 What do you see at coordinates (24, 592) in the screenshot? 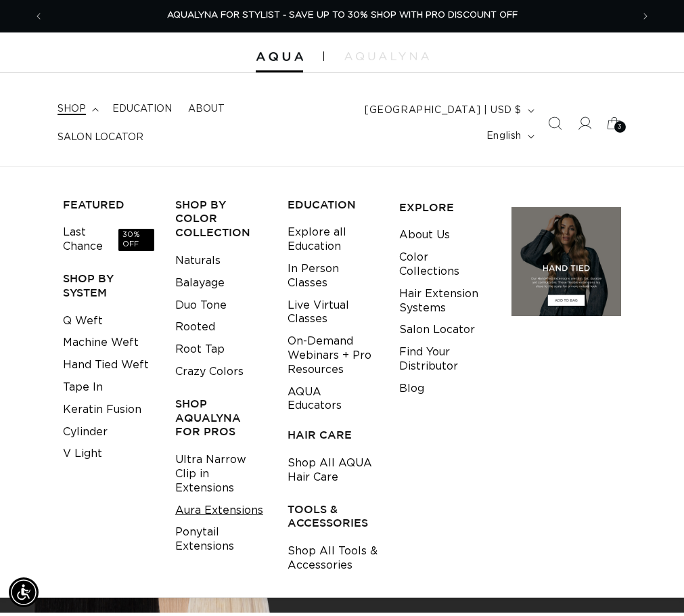
I see `div: Accessibility Menu` at bounding box center [24, 592].